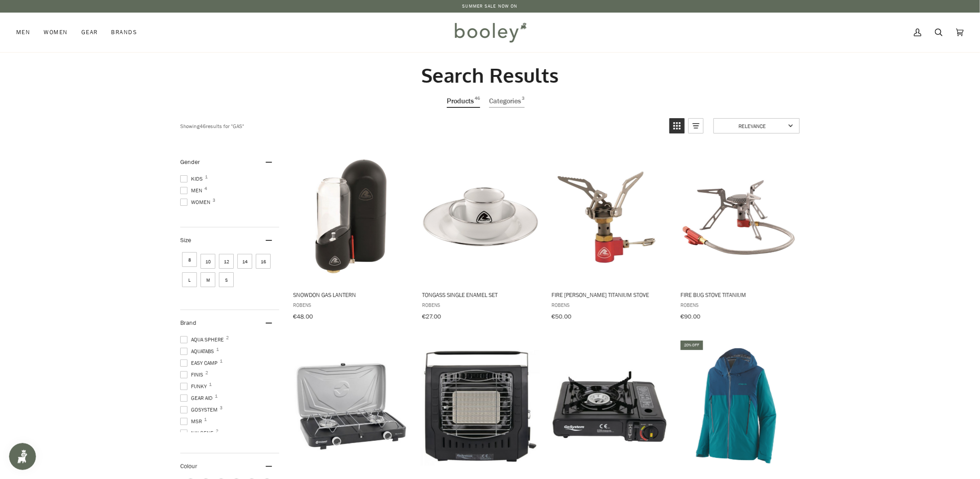  Describe the element at coordinates (124, 32) in the screenshot. I see `span: Brands` at that location.